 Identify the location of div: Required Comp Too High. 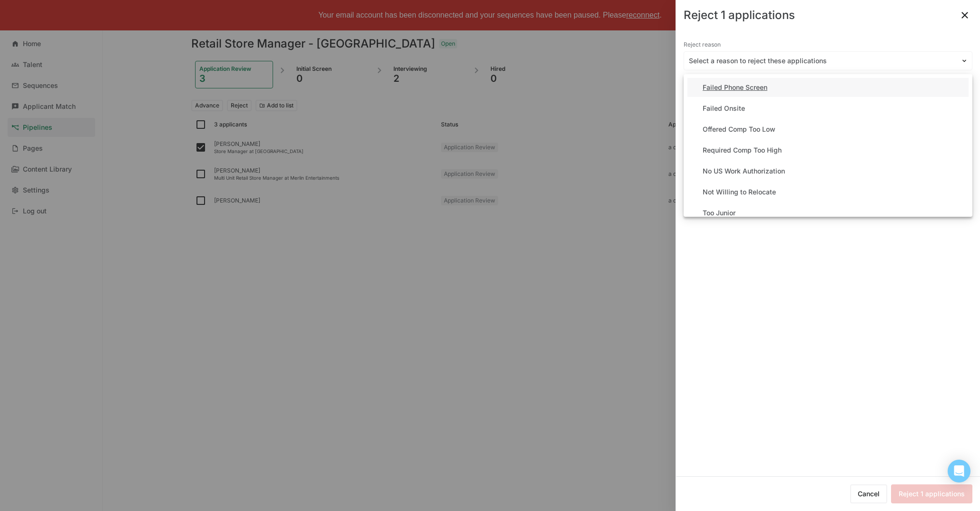
(742, 150).